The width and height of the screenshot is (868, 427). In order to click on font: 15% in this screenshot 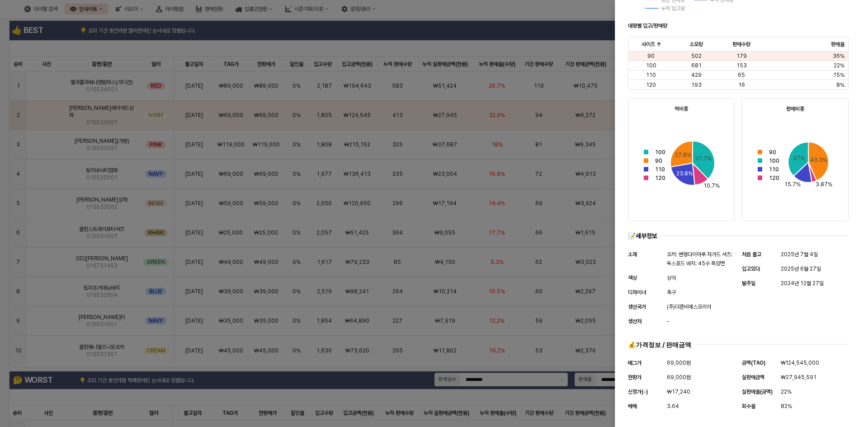, I will do `click(839, 75)`.